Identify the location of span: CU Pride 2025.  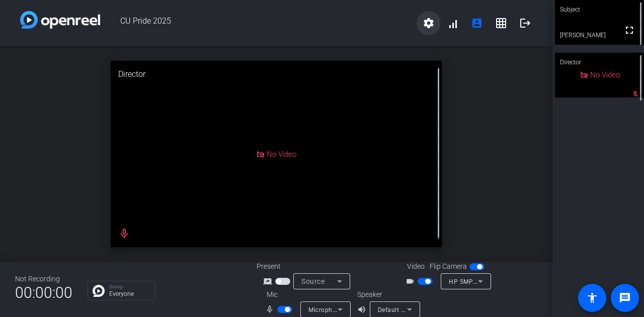
(258, 23).